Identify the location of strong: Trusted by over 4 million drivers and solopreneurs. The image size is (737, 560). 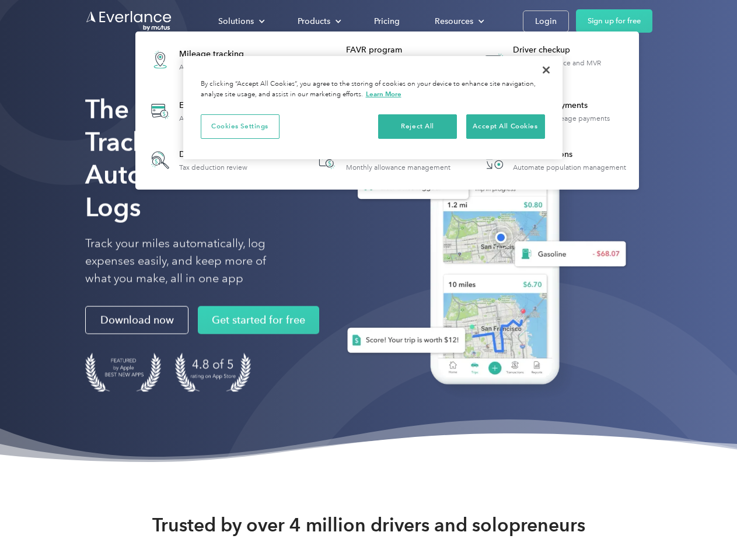
(369, 525).